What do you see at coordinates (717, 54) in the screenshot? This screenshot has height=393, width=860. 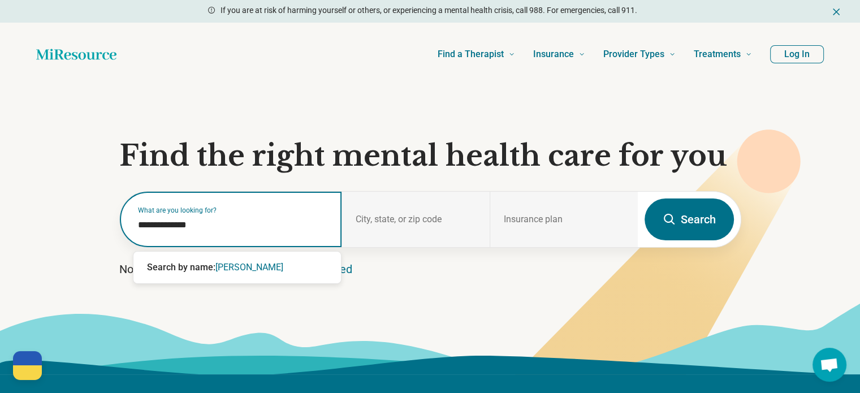 I see `span: Treatments` at bounding box center [717, 54].